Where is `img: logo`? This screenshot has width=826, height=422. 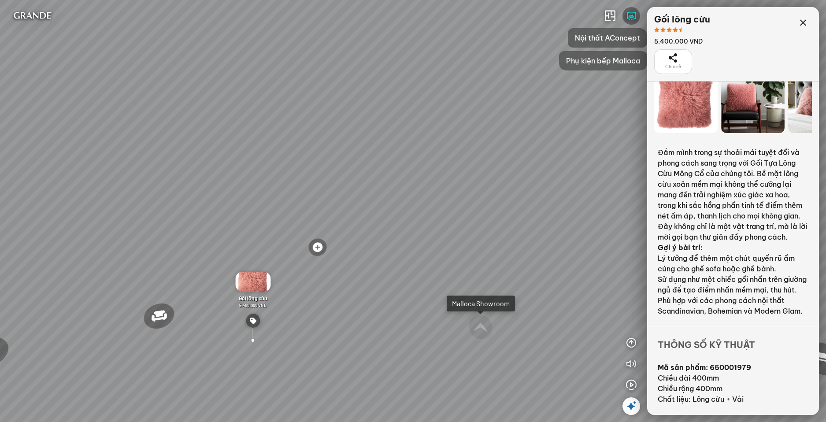 img: logo is located at coordinates (32, 16).